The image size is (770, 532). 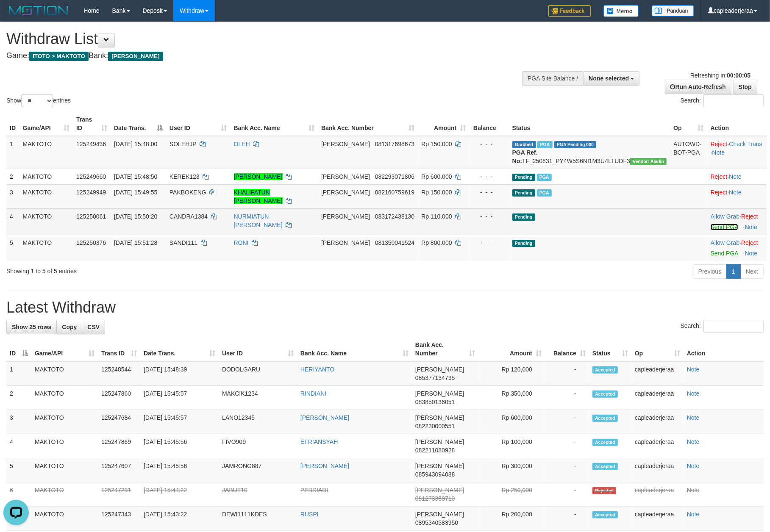 What do you see at coordinates (91, 192) in the screenshot?
I see `span: 125249949` at bounding box center [91, 192].